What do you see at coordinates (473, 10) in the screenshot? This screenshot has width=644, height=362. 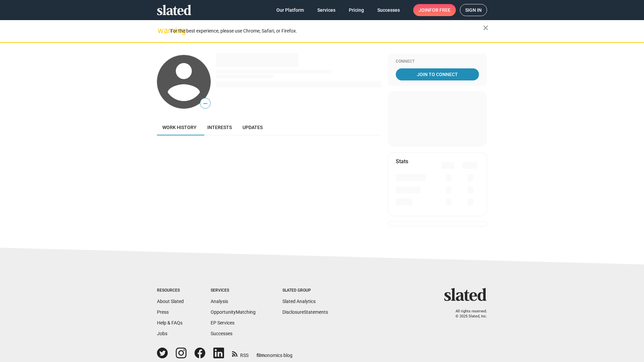 I see `span: Sign in` at bounding box center [473, 10].